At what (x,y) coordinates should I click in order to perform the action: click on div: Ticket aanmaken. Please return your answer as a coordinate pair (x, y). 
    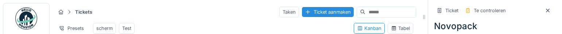
    Looking at the image, I should click on (328, 12).